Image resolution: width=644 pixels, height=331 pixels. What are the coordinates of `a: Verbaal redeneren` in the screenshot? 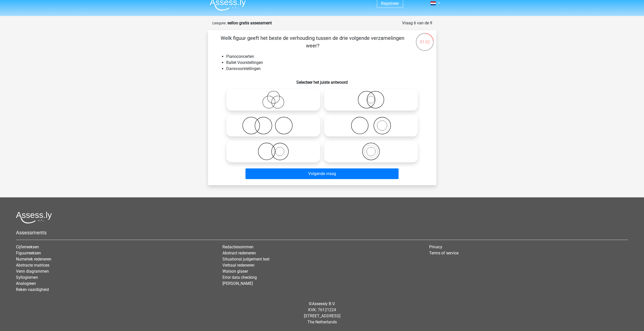 It's located at (239, 265).